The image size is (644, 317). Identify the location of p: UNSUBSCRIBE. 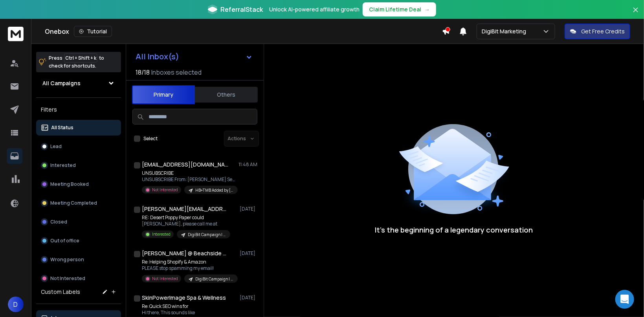
(189, 173).